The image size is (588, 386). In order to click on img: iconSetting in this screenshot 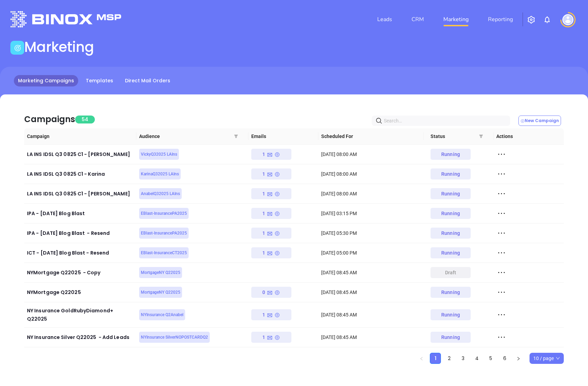, I will do `click(532, 20)`.